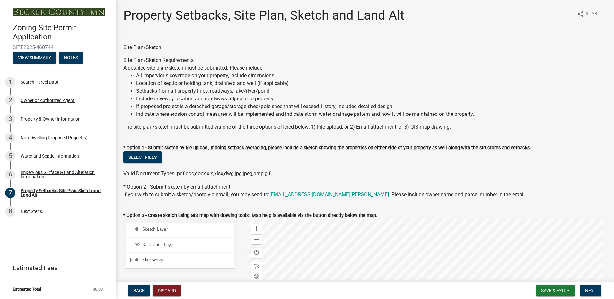 This screenshot has width=614, height=299. I want to click on a: Estimated Fees, so click(55, 268).